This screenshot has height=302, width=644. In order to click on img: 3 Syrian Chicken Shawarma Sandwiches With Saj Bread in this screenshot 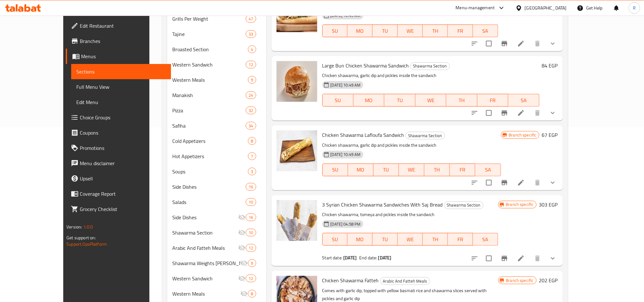, I will do `click(297, 220)`.